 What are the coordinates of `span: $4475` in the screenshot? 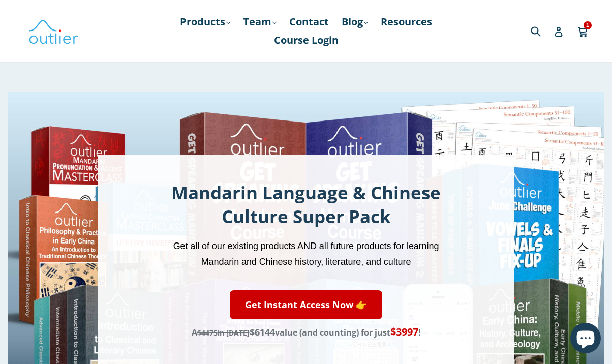 It's located at (207, 333).